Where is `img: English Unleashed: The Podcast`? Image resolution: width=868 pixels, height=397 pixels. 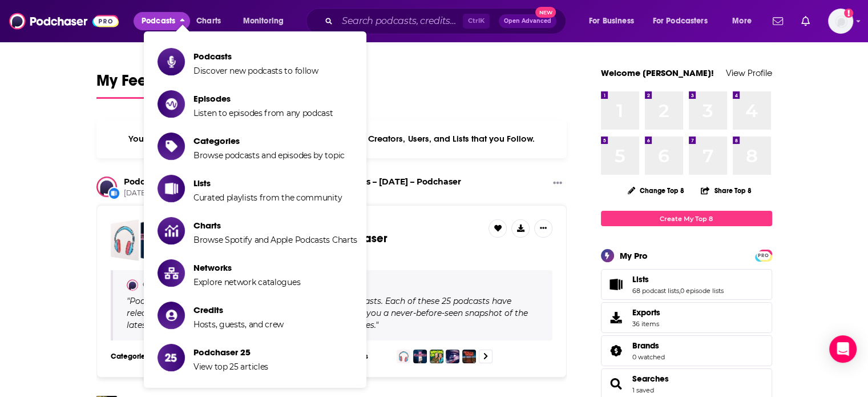 img: English Unleashed: The Podcast is located at coordinates (403, 356).